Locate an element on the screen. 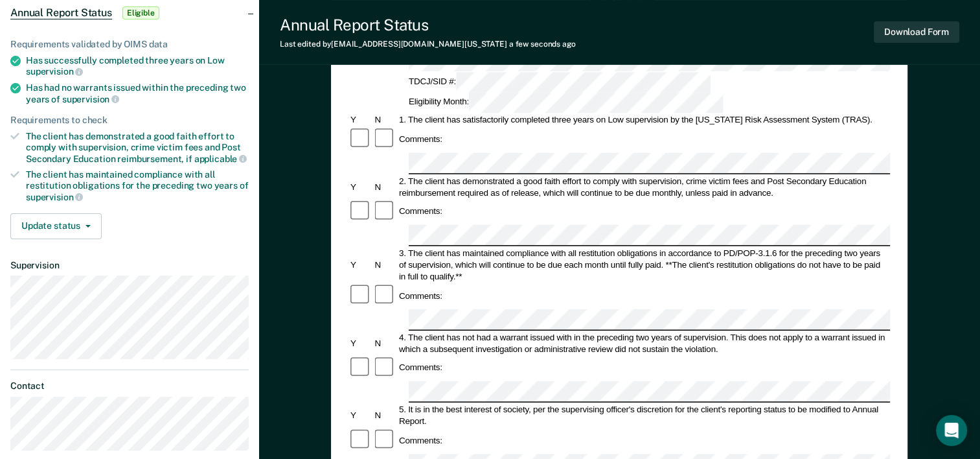 The image size is (980, 459). div: Eligibility Month: is located at coordinates (566, 103).